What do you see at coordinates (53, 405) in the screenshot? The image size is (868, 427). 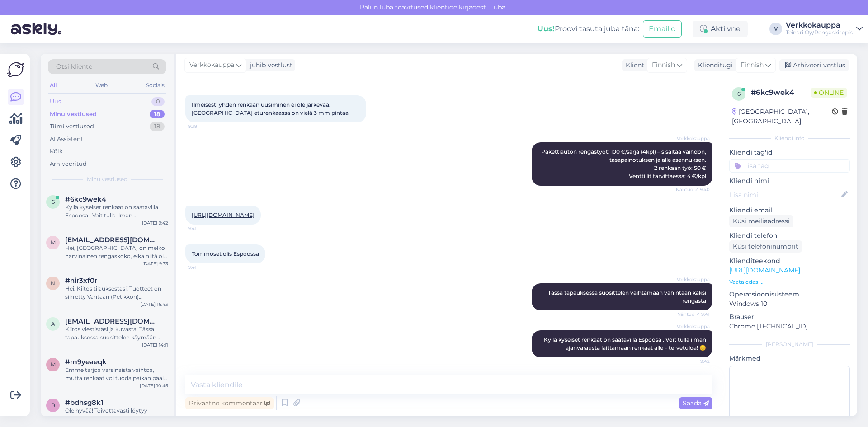 I see `span: b` at bounding box center [53, 405].